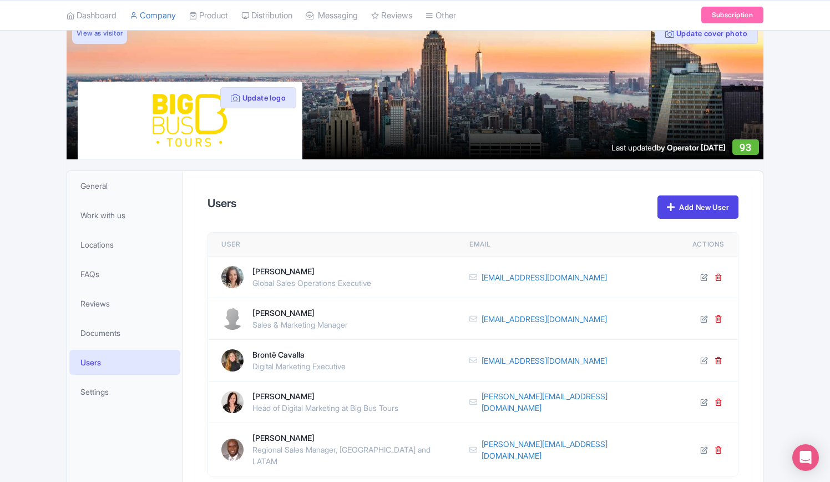 This screenshot has width=830, height=482. I want to click on div: Head of Digital Marketing at Big Bus Tours, so click(325, 407).